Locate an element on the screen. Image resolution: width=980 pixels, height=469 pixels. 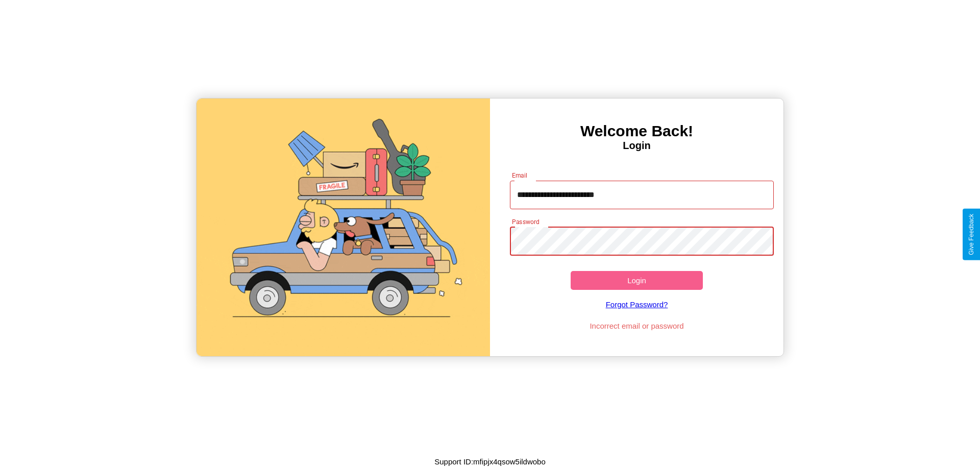
p: Incorrect email or password is located at coordinates (637, 326).